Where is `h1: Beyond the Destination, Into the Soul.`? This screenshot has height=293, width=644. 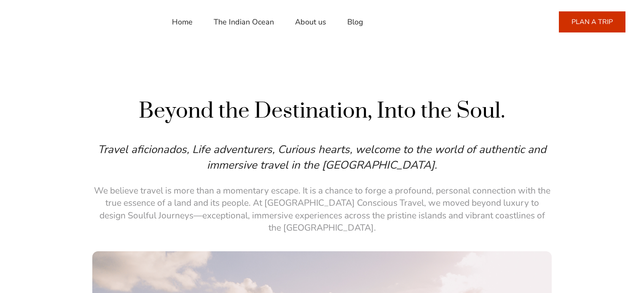
h1: Beyond the Destination, Into the Soul. is located at coordinates (322, 111).